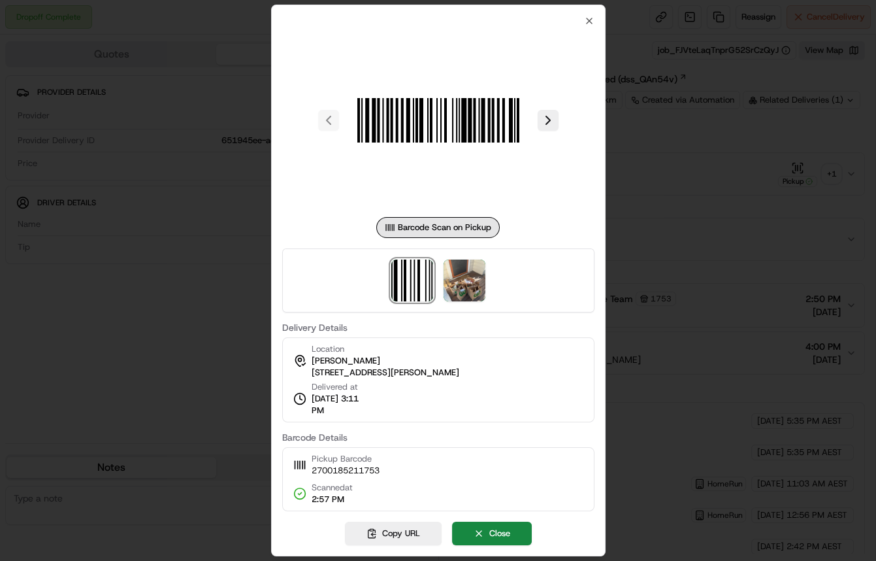 This screenshot has height=561, width=876. Describe the element at coordinates (346, 471) in the screenshot. I see `span: 2700185211753` at that location.